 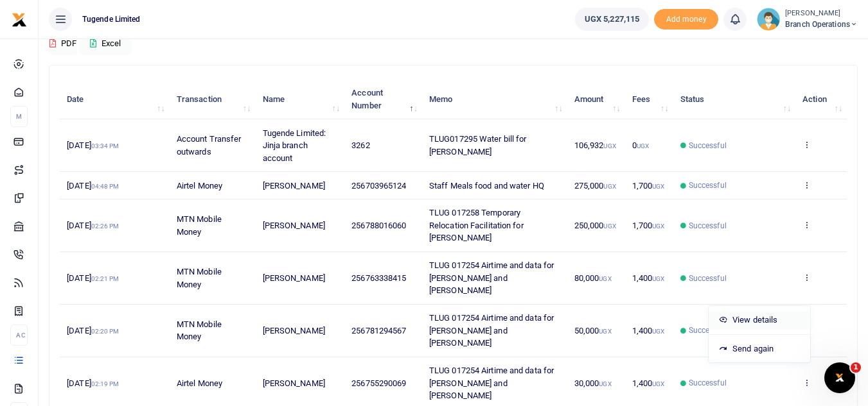 I want to click on a: logo-small logo-large logo-large, so click(x=19, y=18).